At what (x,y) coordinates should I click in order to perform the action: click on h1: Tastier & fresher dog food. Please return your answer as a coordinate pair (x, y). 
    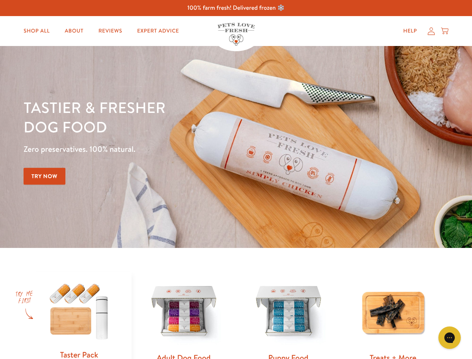
    Looking at the image, I should click on (165, 117).